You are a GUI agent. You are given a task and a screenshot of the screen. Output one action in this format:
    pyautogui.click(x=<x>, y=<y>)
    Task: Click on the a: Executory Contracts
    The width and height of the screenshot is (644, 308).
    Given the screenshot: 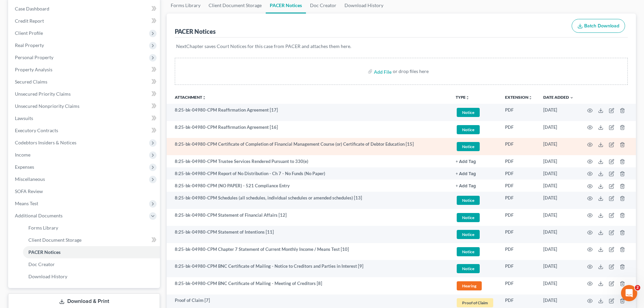 What is the action you would take?
    pyautogui.click(x=84, y=130)
    